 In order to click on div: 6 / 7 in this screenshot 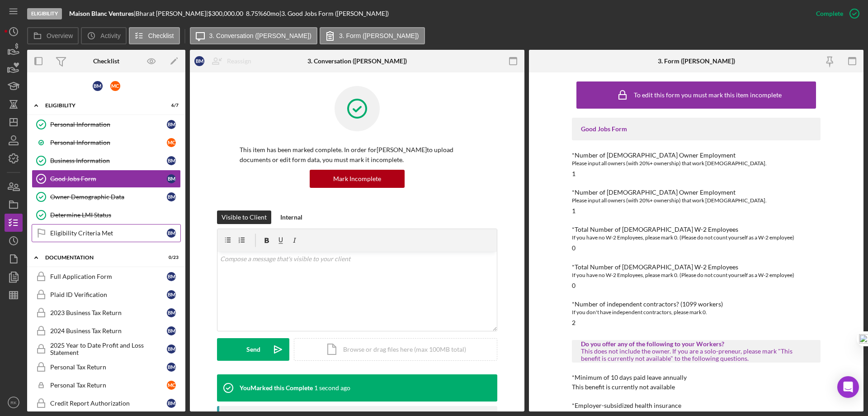, I will do `click(170, 106)`.